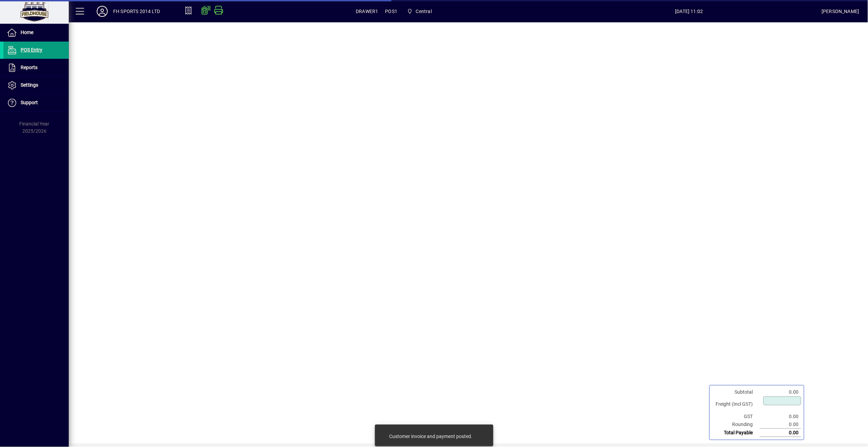 This screenshot has height=447, width=868. I want to click on a: Support, so click(36, 103).